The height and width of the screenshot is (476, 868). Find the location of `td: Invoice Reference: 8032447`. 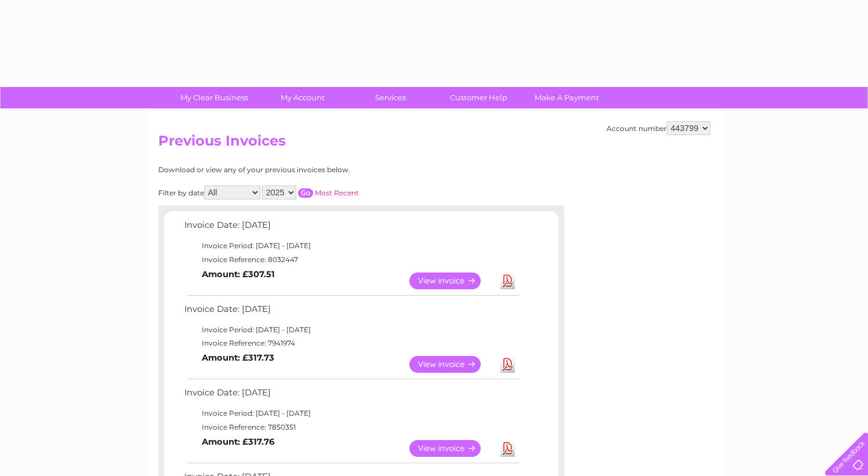

td: Invoice Reference: 8032447 is located at coordinates (351, 260).